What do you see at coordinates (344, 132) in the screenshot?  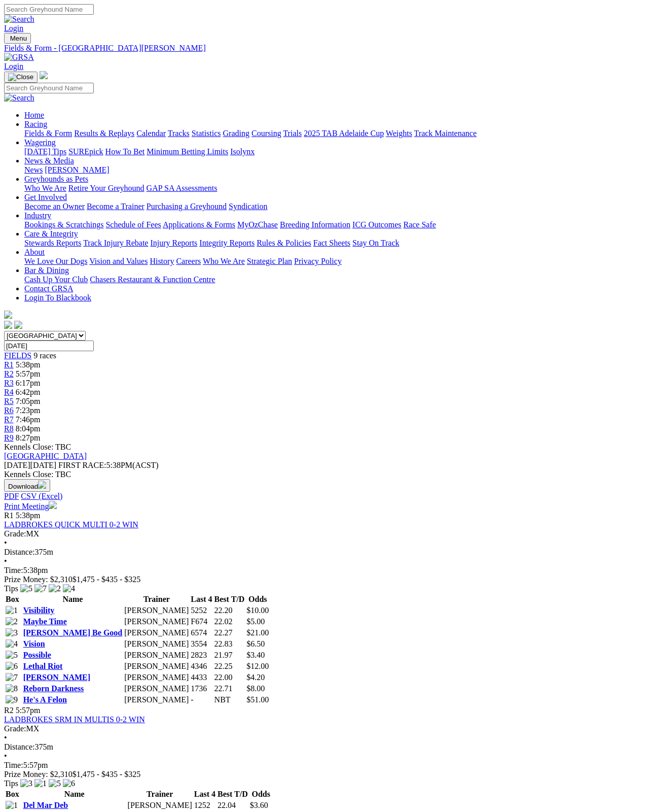 I see `a: 2025 TAB Adelaide Cup` at bounding box center [344, 132].